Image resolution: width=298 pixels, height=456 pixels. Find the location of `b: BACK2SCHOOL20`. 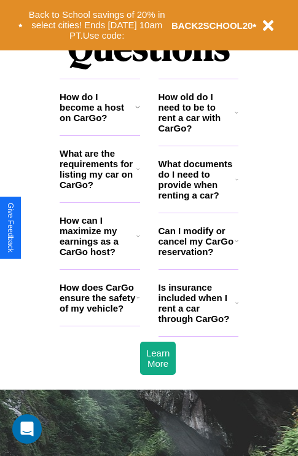

b: BACK2SCHOOL20 is located at coordinates (212, 25).